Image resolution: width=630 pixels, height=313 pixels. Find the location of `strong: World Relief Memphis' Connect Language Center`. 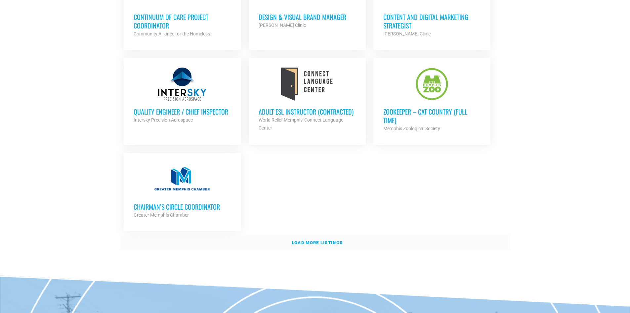

strong: World Relief Memphis' Connect Language Center is located at coordinates (301, 124).